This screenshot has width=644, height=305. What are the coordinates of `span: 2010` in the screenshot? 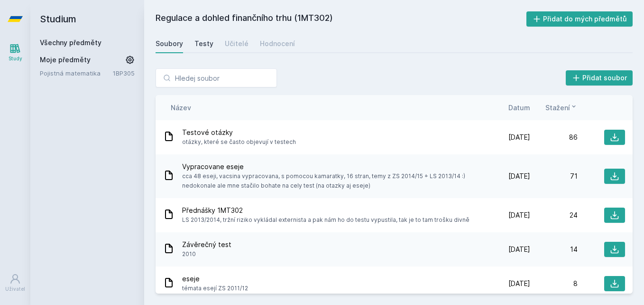 It's located at (207, 254).